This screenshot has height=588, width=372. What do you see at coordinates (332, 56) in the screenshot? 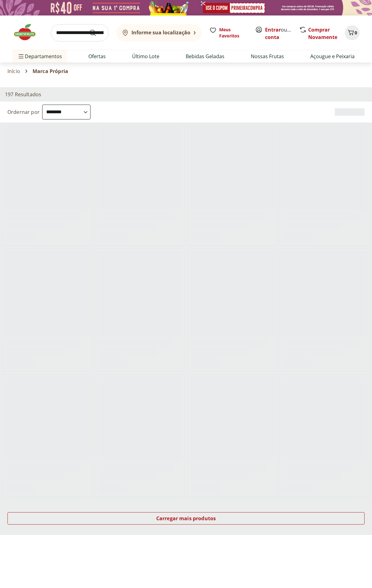
I see `a: Açougue e Peixaria` at bounding box center [332, 56].